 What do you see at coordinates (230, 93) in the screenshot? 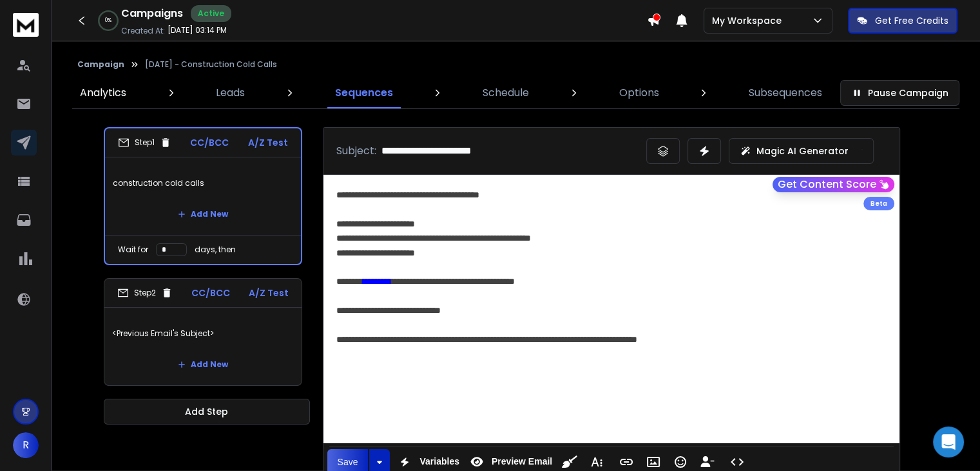
I see `p: Leads` at bounding box center [230, 93].